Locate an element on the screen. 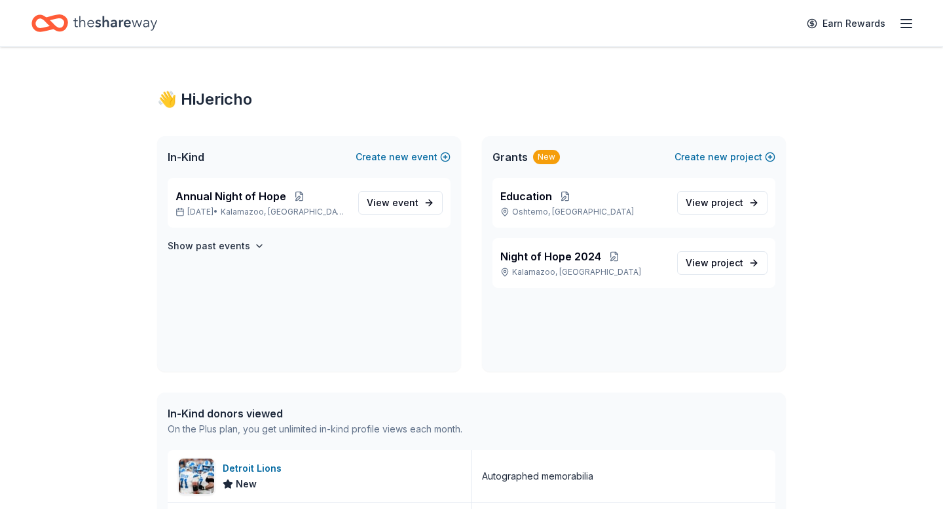  div: Detroit Lions is located at coordinates (255, 469).